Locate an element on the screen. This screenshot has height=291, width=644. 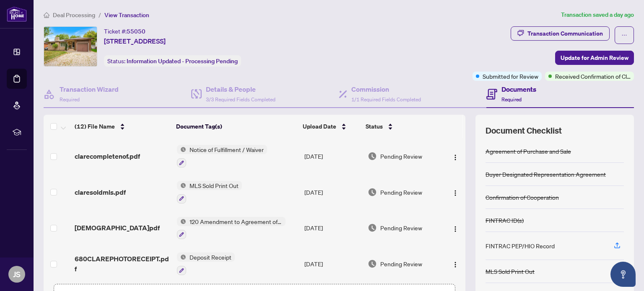
button: Transaction Communication is located at coordinates (560, 33).